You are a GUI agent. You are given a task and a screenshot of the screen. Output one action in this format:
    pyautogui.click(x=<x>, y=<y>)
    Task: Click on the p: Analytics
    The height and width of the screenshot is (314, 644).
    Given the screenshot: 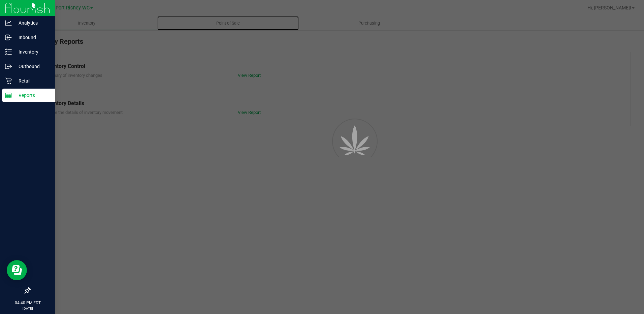 What is the action you would take?
    pyautogui.click(x=32, y=23)
    